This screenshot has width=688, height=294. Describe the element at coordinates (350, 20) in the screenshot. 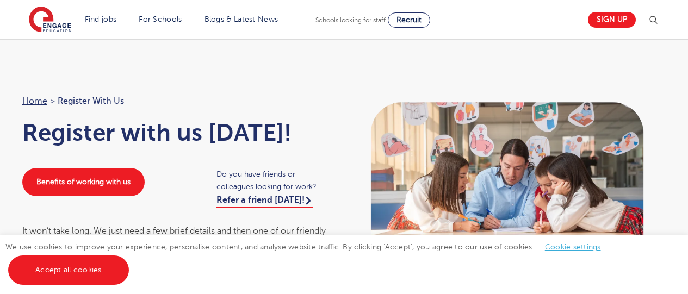

I see `span: Schools looking for staff` at that location.